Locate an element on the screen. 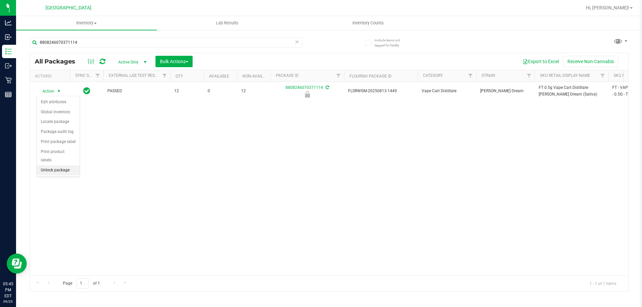 Image resolution: width=642 pixels, height=307 pixels. inline-svg: Inventory is located at coordinates (8, 52).